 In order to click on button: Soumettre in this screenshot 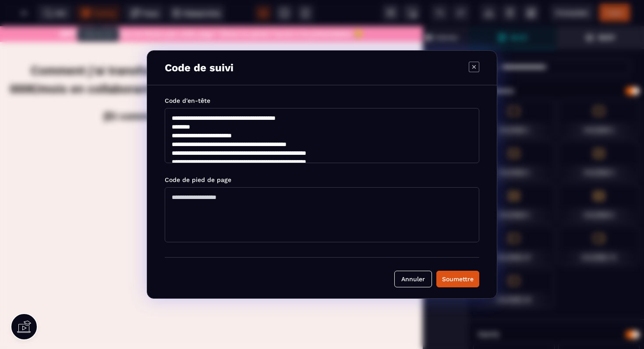, I will do `click(458, 279)`.